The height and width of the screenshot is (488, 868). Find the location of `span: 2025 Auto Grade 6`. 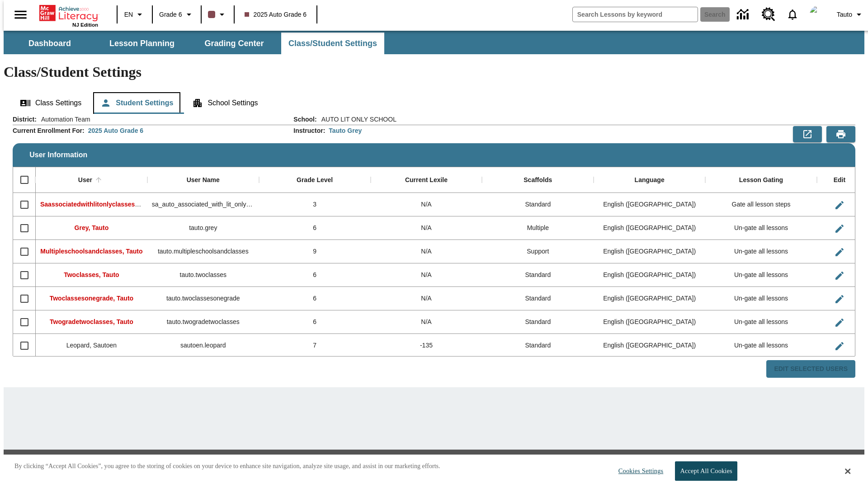

span: 2025 Auto Grade 6 is located at coordinates (276, 14).